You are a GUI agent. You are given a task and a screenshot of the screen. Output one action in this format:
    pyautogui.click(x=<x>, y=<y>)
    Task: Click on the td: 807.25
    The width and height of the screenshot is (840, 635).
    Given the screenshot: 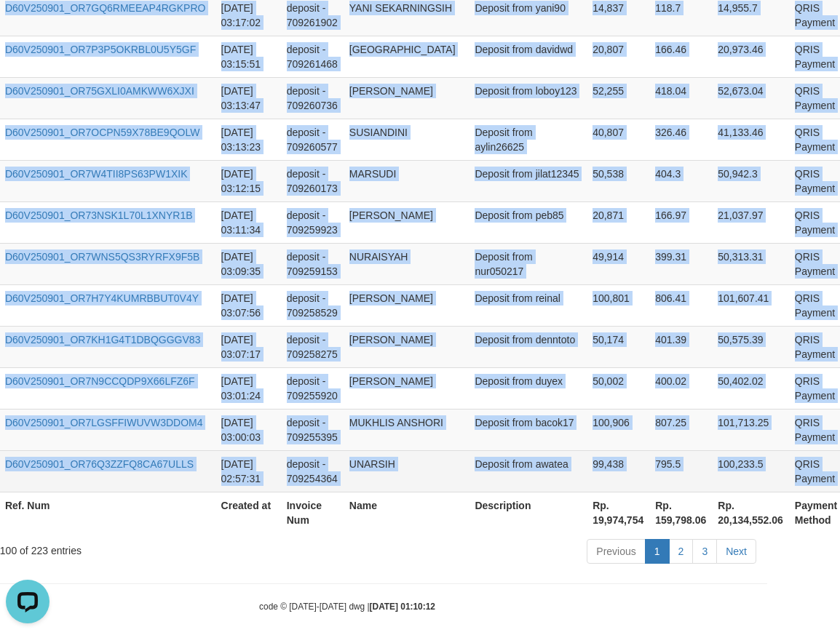 What is the action you would take?
    pyautogui.click(x=680, y=429)
    